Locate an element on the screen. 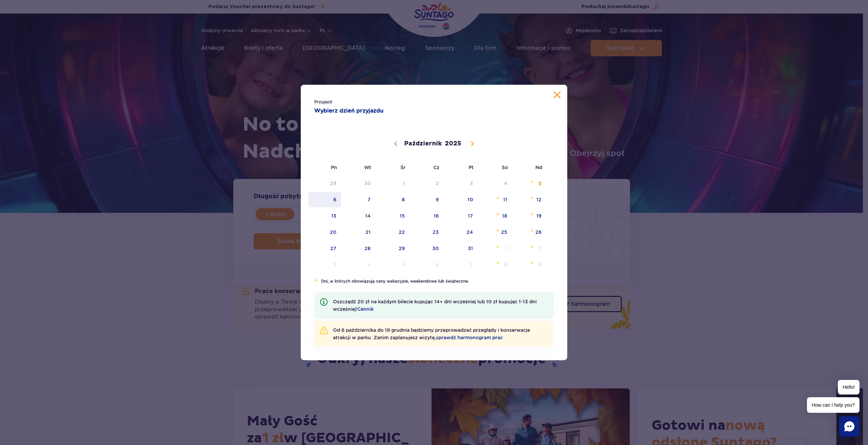  span: Śr is located at coordinates (393, 168).